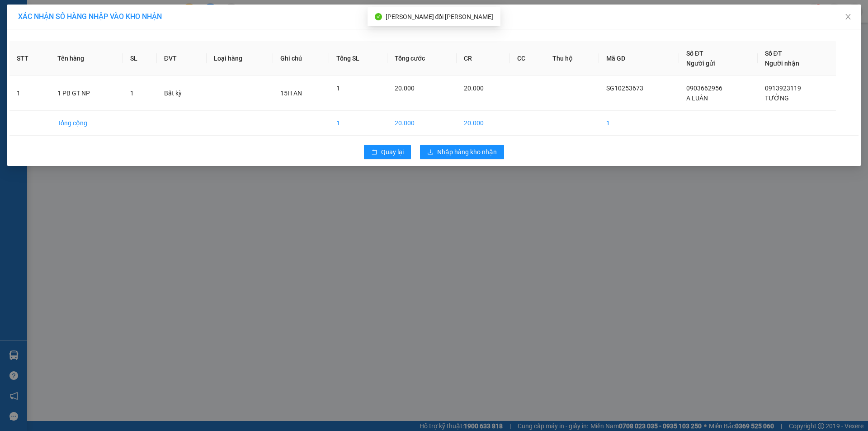 This screenshot has height=431, width=868. I want to click on th: Tổng cước, so click(422, 58).